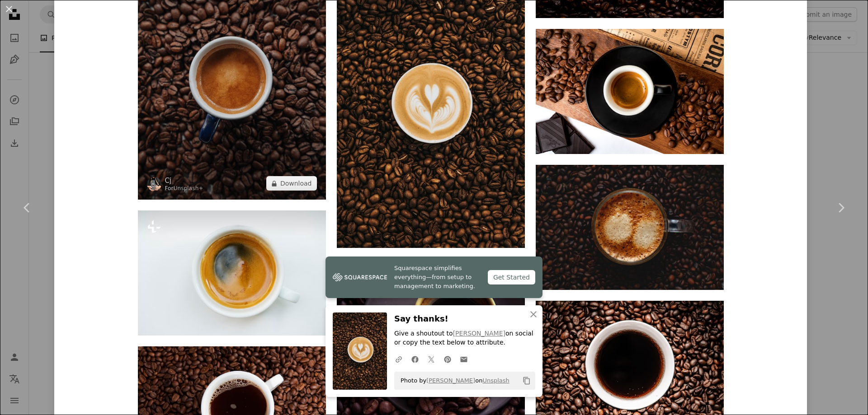 This screenshot has height=415, width=868. What do you see at coordinates (292, 184) in the screenshot?
I see `button: Download` at bounding box center [292, 184].